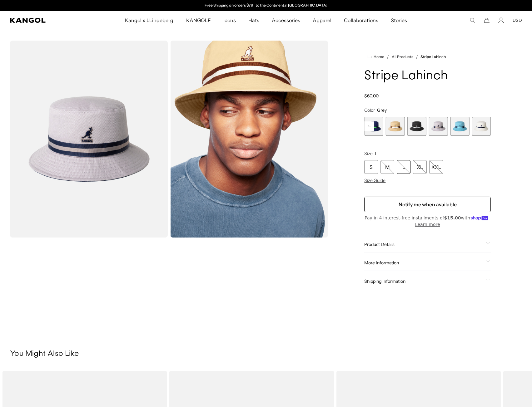 The height and width of the screenshot is (407, 532). What do you see at coordinates (322, 21) in the screenshot?
I see `span: Apparel` at bounding box center [322, 21].